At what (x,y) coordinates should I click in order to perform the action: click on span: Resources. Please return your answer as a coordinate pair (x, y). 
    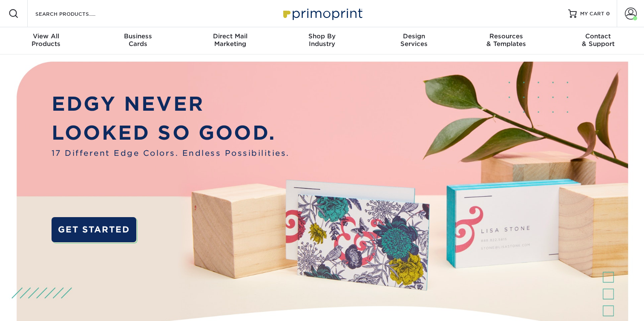
    Looking at the image, I should click on (506, 36).